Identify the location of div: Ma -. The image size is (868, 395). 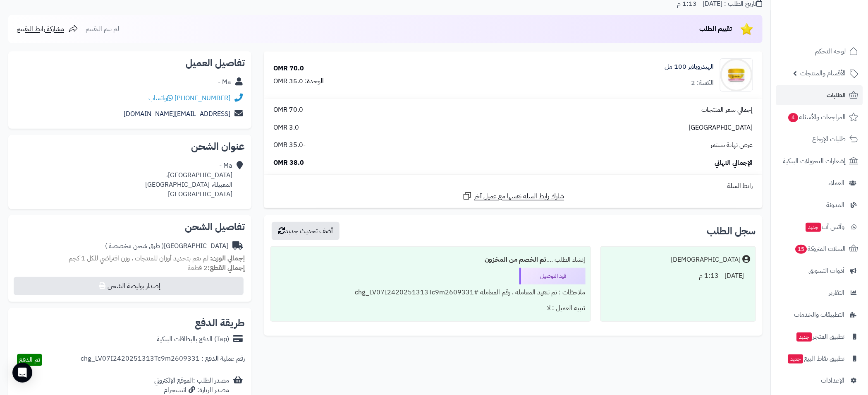
(224, 82).